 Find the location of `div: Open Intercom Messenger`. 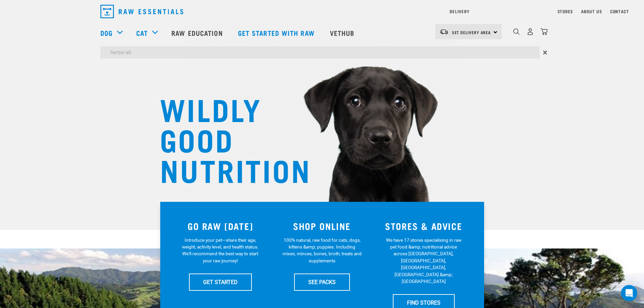

div: Open Intercom Messenger is located at coordinates (629, 293).